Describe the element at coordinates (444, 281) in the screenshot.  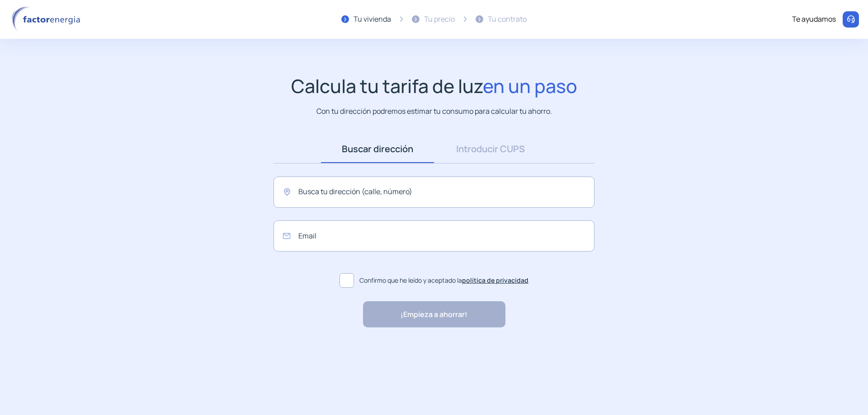
I see `span: Confirmo que he leído y aceptado la` at that location.